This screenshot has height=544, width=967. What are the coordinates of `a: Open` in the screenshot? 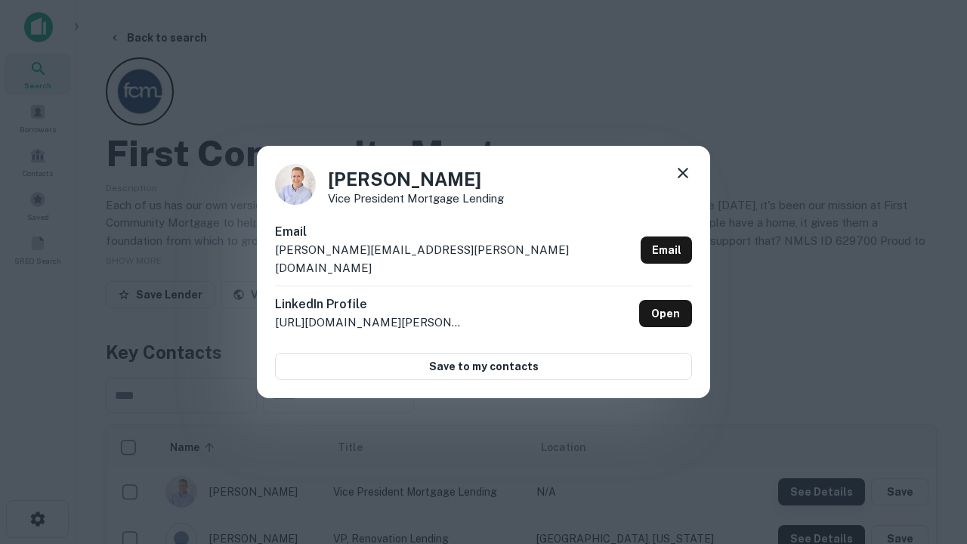 It's located at (665, 313).